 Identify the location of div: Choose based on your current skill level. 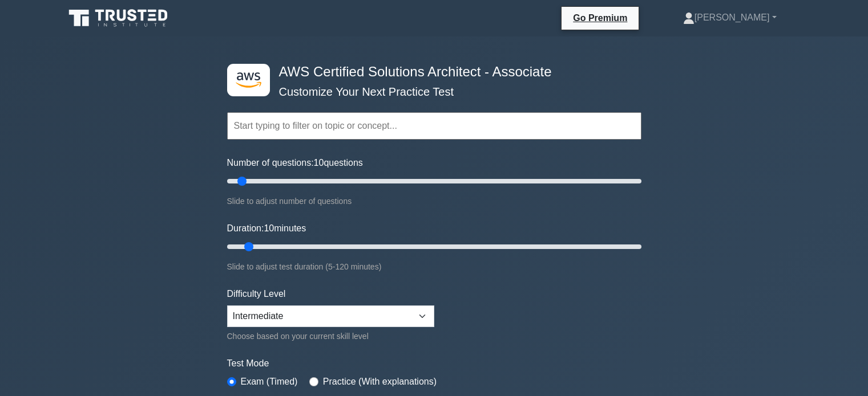
(331, 336).